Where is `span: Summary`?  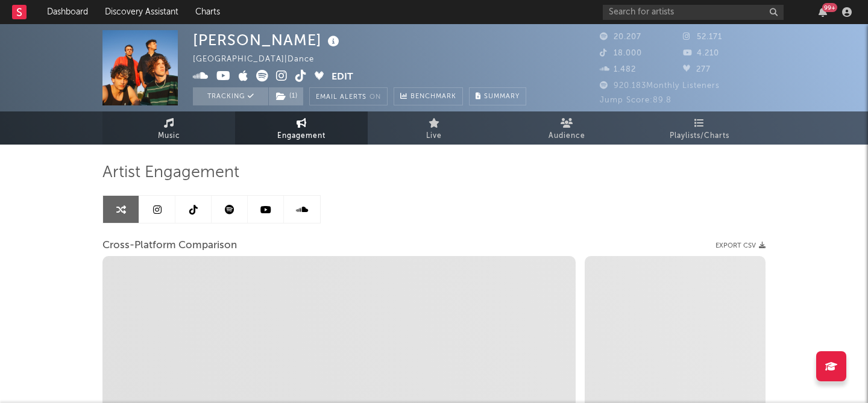 span: Summary is located at coordinates (501, 96).